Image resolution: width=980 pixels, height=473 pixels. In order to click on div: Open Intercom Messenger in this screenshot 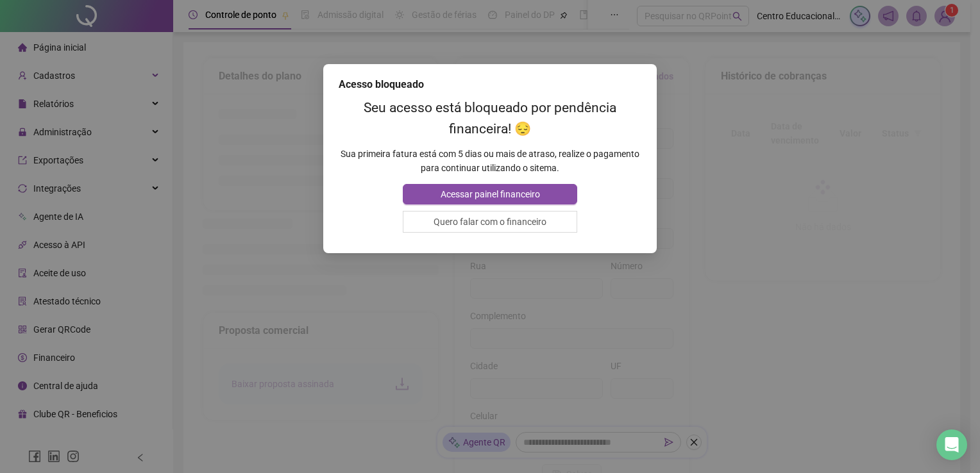, I will do `click(952, 445)`.